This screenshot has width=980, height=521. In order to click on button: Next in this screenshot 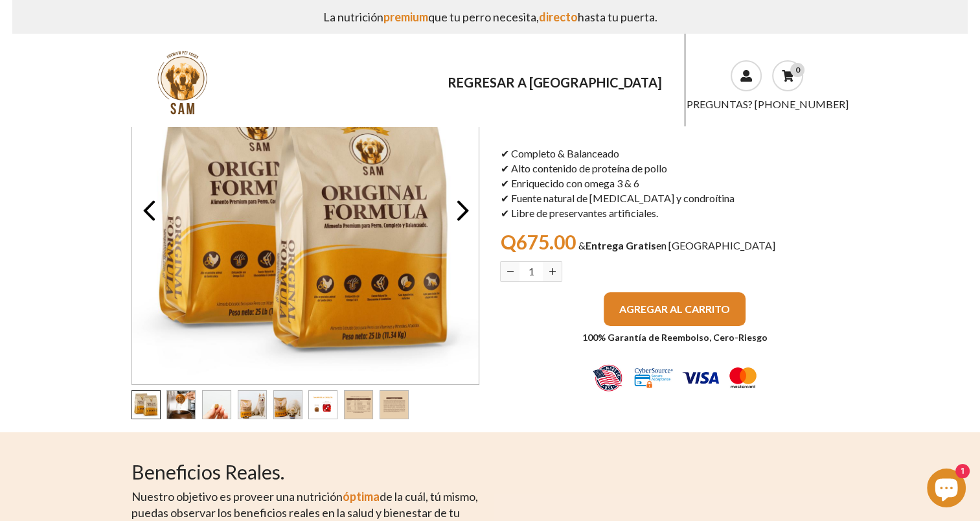, I will do `click(462, 211)`.